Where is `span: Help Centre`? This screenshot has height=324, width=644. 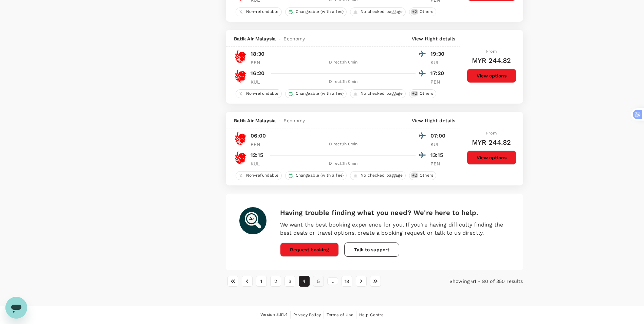 span: Help Centre is located at coordinates (372, 315).